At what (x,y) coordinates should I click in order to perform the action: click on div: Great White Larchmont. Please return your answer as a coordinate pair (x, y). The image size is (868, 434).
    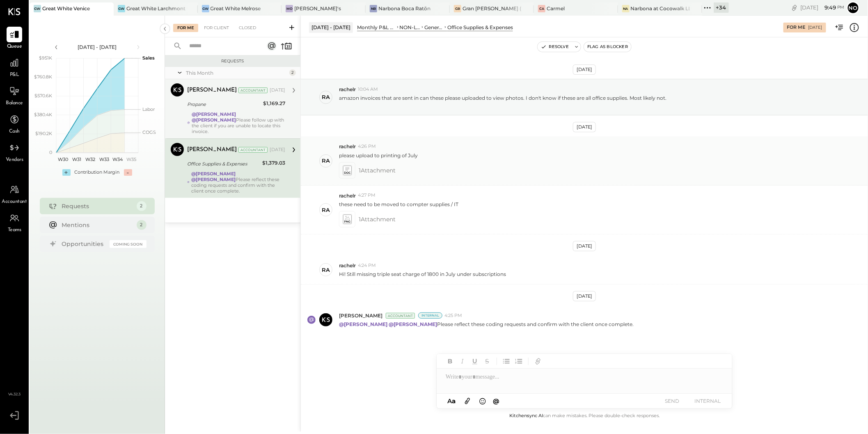
    Looking at the image, I should click on (156, 8).